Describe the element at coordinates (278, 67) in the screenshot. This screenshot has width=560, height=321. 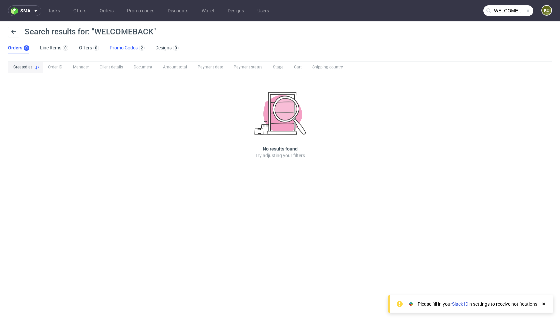
I see `span: Stage` at that location.